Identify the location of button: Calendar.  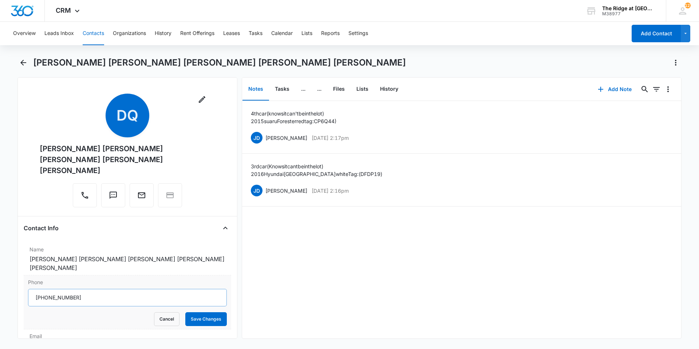
(282, 33).